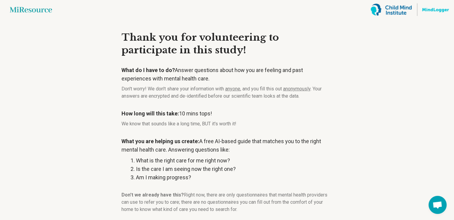 Image resolution: width=454 pixels, height=220 pixels. I want to click on p: Don't worry! We don't share your information with , and you fill this out . Your answers are encr..., so click(227, 93).